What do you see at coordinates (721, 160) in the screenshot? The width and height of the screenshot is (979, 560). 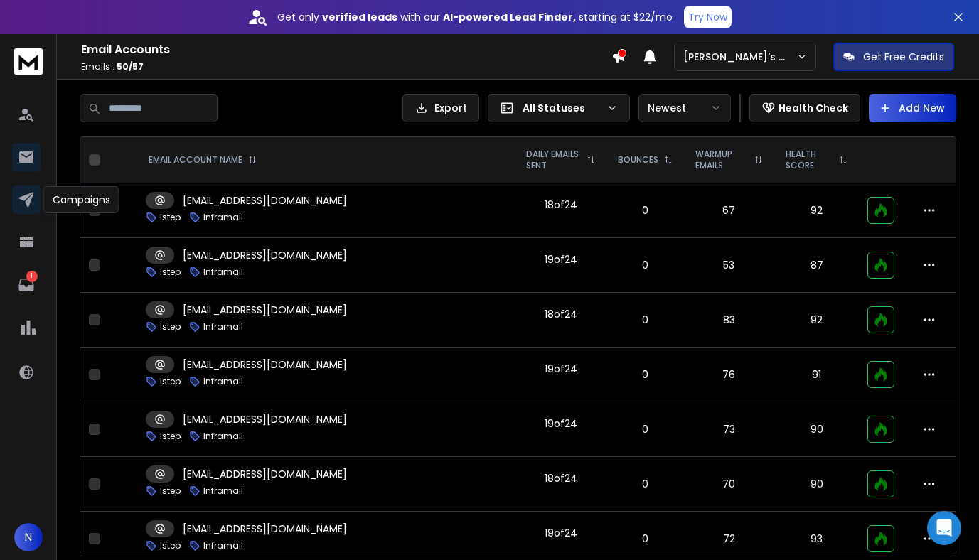 I see `p: WARMUP EMAILS` at bounding box center [721, 160].